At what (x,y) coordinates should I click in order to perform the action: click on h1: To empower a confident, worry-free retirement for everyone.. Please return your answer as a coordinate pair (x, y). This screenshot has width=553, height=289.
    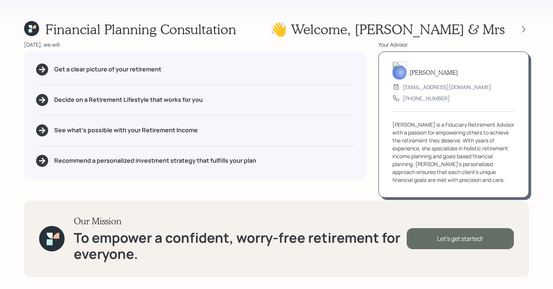
    Looking at the image, I should click on (240, 246).